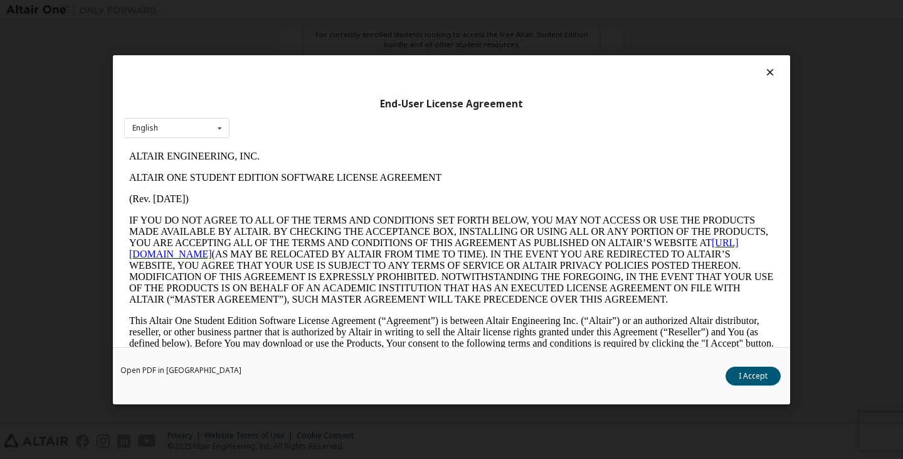  Describe the element at coordinates (328, 114) in the screenshot. I see `p: IF YOU DO NOT AGREE TO ALL OF THE TERMS AND CONDITIONS SET FORTH BELOW, YOU MAY NOT ACCESS OR USE...` at that location.